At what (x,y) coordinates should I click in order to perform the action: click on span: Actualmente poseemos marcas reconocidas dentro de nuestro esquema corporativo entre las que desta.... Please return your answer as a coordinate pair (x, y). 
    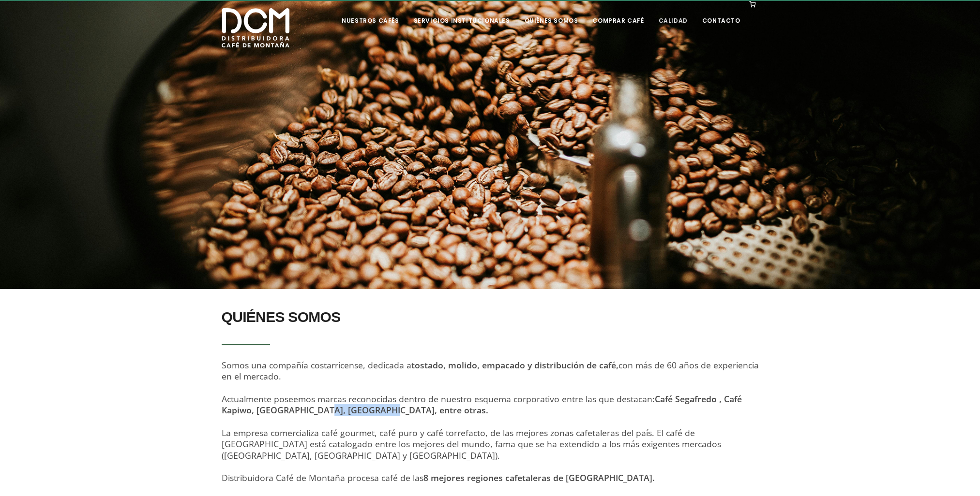
    Looking at the image, I should click on (482, 404).